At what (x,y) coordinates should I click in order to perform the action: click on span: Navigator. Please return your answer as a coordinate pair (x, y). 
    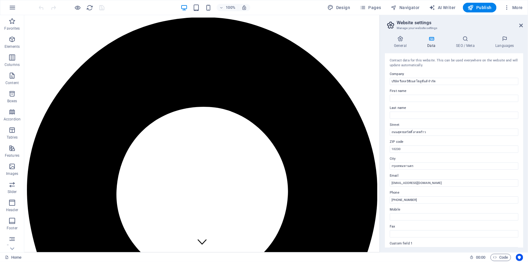
    Looking at the image, I should click on (405, 8).